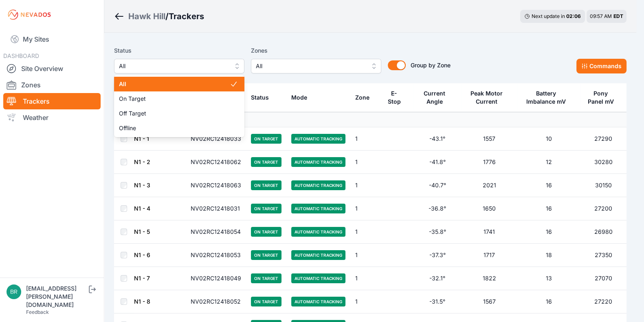 This screenshot has width=644, height=322. Describe the element at coordinates (175, 114) in the screenshot. I see `span: Off Target` at that location.